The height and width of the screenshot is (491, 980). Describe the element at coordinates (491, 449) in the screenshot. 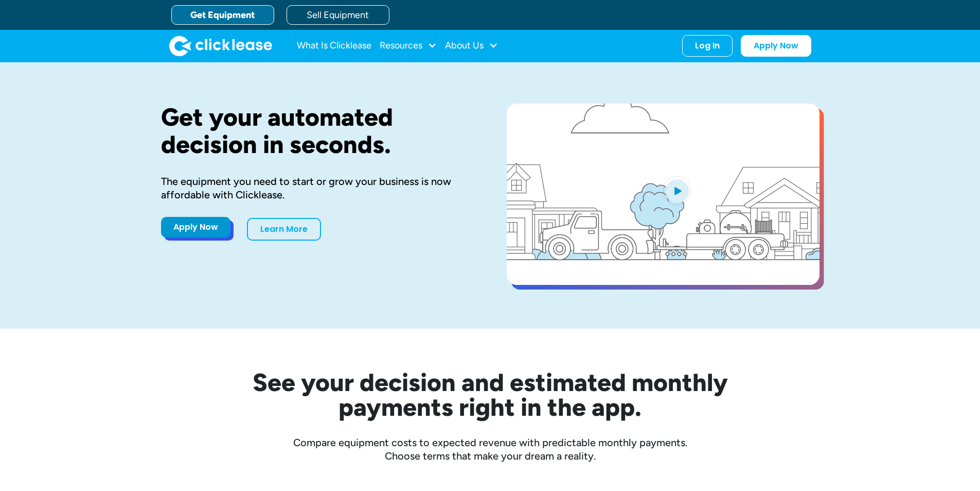

I see `div: Compare equipment costs to expected revenue with predictable monthly payments. Choose terms that ...` at that location.